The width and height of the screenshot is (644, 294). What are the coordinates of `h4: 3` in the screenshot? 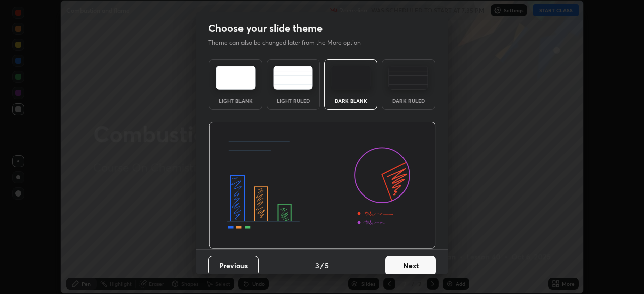 It's located at (318, 266).